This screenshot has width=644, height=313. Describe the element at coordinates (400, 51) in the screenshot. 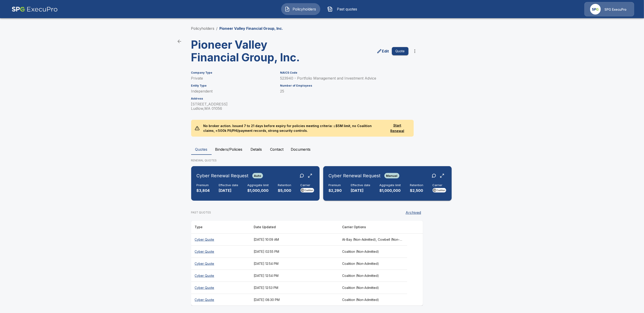

I see `button: Quote` at that location.